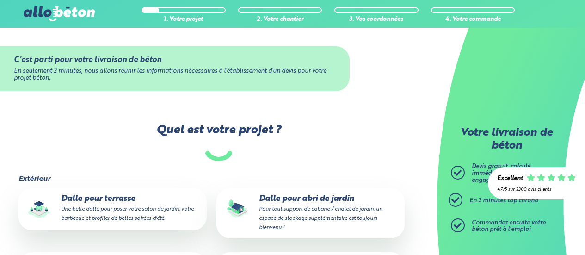 This screenshot has width=585, height=255. Describe the element at coordinates (311, 213) in the screenshot. I see `p: Dalle pour abri de jardin` at that location.